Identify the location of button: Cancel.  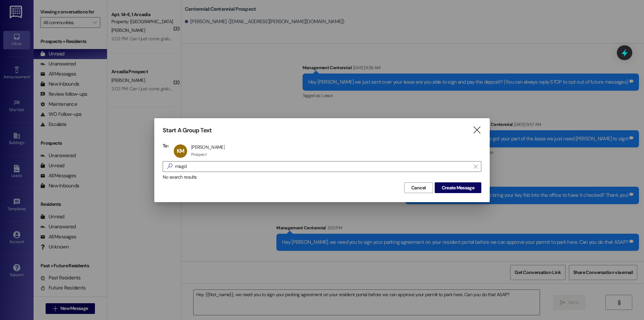
(419, 188).